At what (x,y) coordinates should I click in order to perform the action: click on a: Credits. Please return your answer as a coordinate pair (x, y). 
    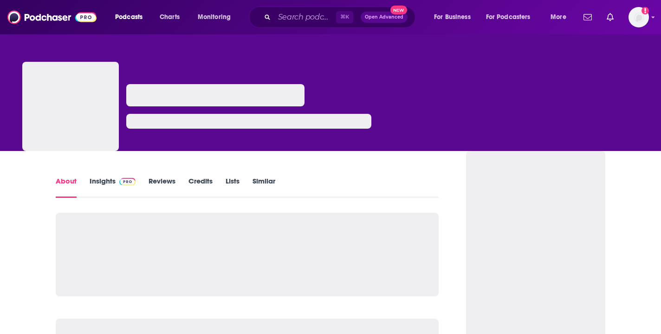
    Looking at the image, I should click on (200, 187).